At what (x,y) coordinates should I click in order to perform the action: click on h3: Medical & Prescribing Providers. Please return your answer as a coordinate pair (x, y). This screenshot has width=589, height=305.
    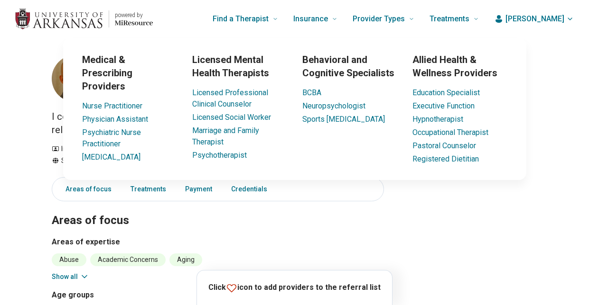
    Looking at the image, I should click on (129, 73).